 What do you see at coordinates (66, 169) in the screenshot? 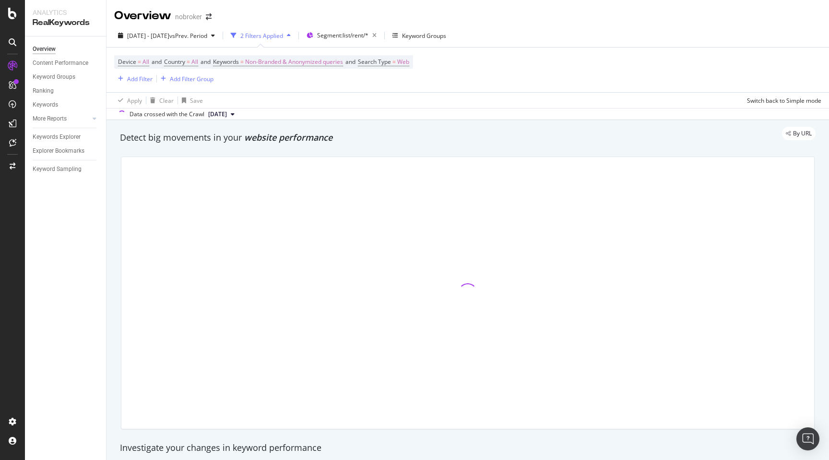
I see `a: Keyword Sampling` at bounding box center [66, 169].